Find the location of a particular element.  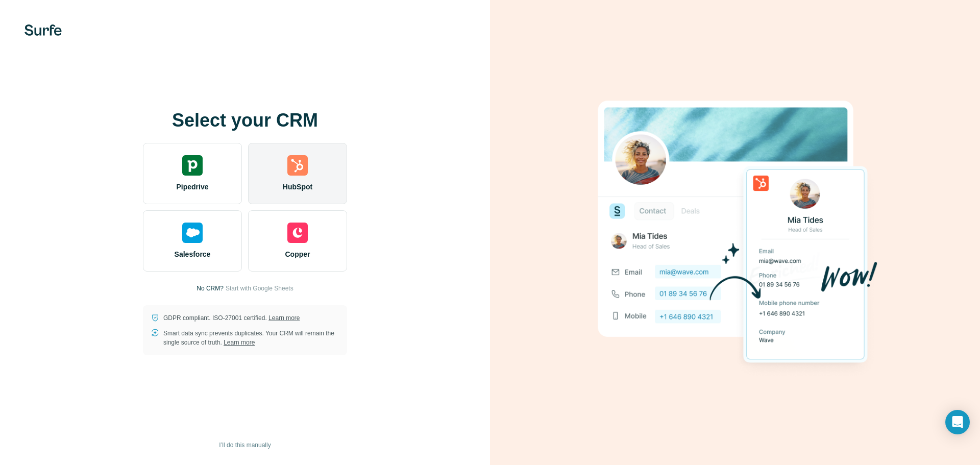

div: Open Intercom Messenger is located at coordinates (958, 422).